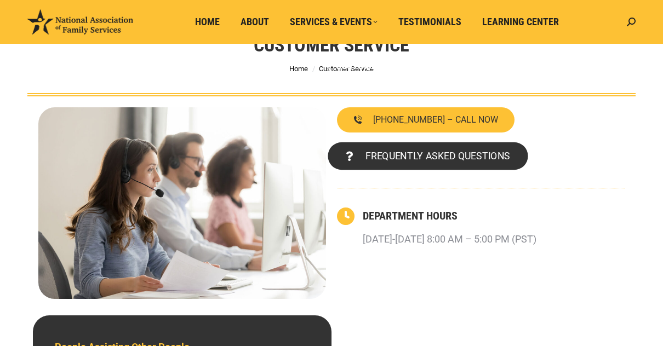  I want to click on span: Learning Center, so click(521, 22).